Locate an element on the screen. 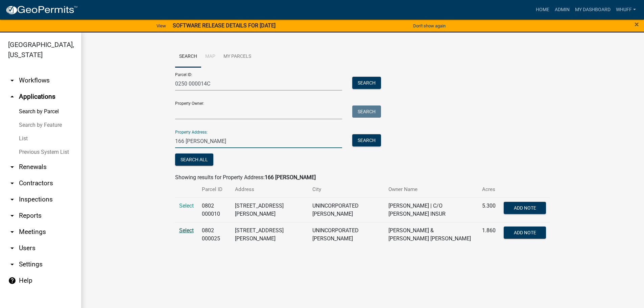 Image resolution: width=644 pixels, height=308 pixels. a: View is located at coordinates (161, 26).